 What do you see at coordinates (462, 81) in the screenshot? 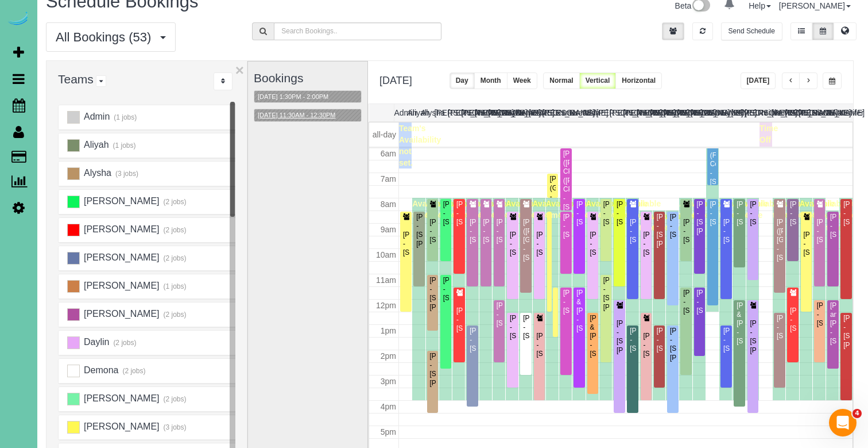
I see `button: Day` at bounding box center [462, 81].